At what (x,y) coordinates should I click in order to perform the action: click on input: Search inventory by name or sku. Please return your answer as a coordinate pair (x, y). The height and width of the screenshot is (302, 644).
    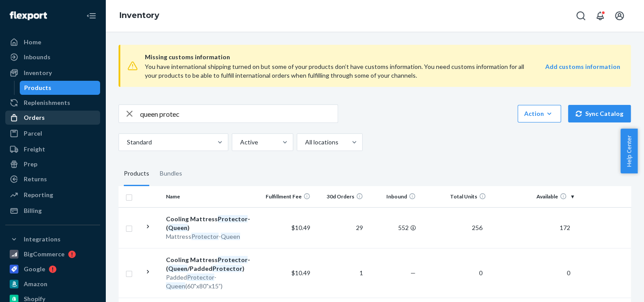
    Looking at the image, I should click on (239, 114).